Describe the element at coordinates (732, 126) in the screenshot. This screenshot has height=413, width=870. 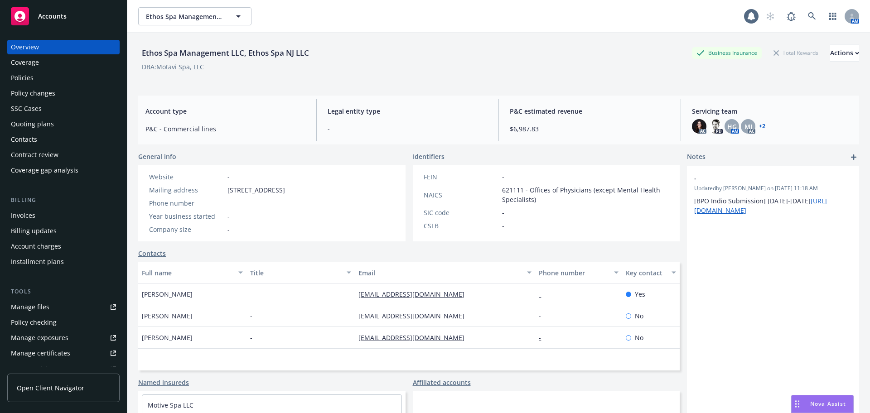
I see `span: HG` at that location.